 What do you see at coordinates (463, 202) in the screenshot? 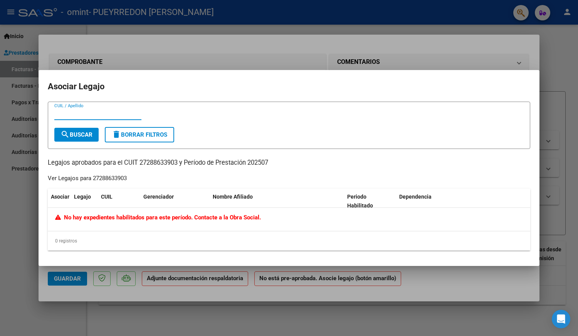
I see `datatable-header-cell: Dependencia` at bounding box center [463, 202].